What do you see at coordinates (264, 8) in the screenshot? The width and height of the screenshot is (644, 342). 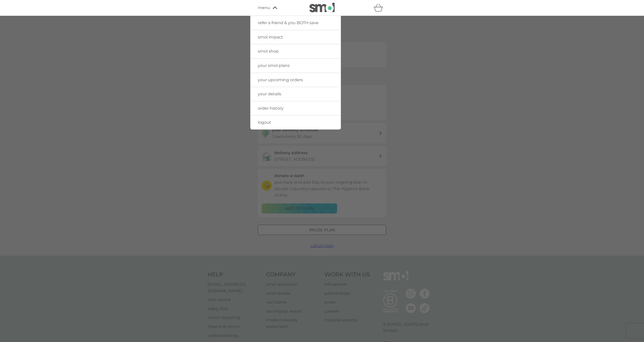 I see `span: menu` at bounding box center [264, 8].